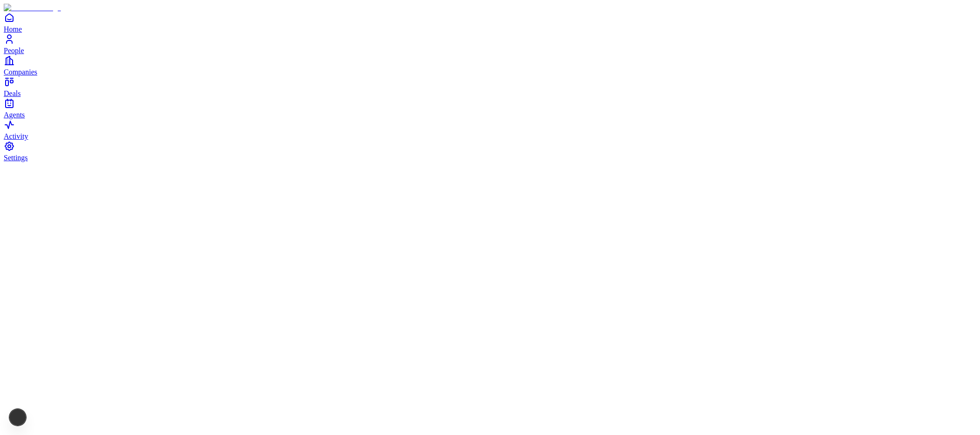  I want to click on span: Deals, so click(12, 93).